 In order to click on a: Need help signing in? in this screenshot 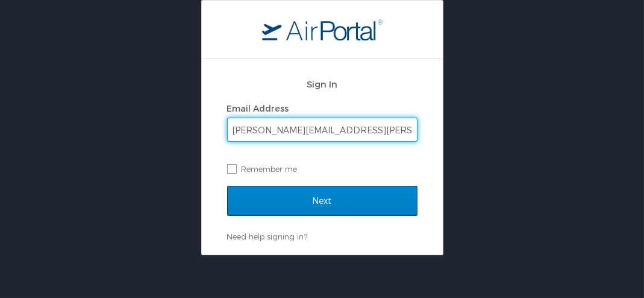, I will do `click(268, 237)`.